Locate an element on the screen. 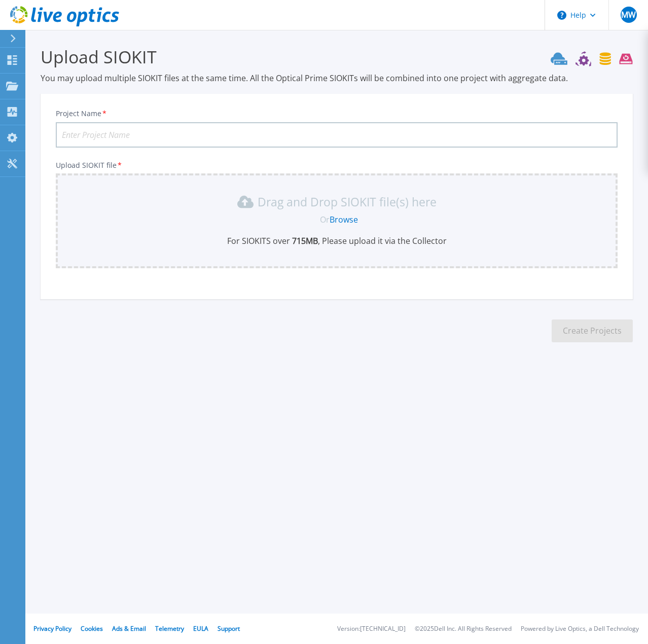  a: Privacy Policy is located at coordinates (52, 628).